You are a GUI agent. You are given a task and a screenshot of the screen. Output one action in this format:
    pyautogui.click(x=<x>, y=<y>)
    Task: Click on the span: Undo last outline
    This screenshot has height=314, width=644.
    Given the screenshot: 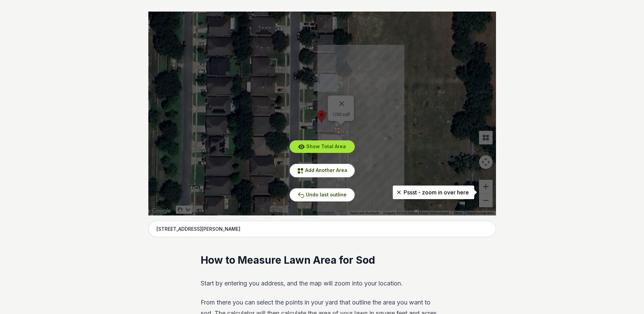 What is the action you would take?
    pyautogui.click(x=327, y=194)
    